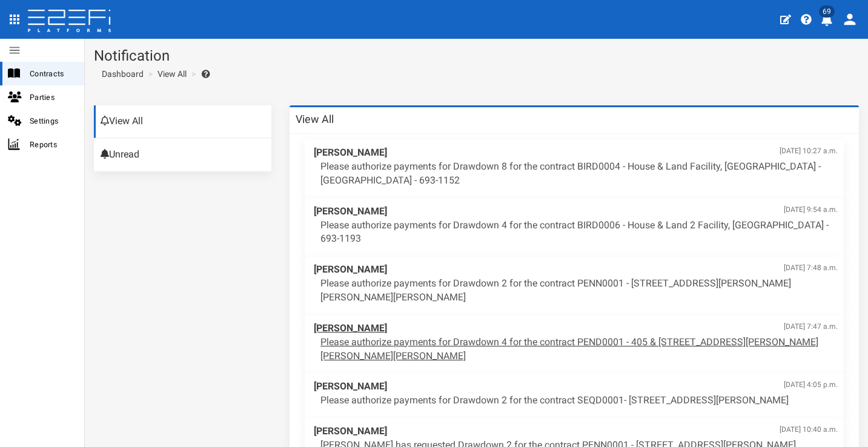 Image resolution: width=868 pixels, height=447 pixels. Describe the element at coordinates (580, 174) in the screenshot. I see `p: Please authorize payments for Drawdown 8 for the contract BIRD0004 - House & Land Facility, [GEOG...` at that location.